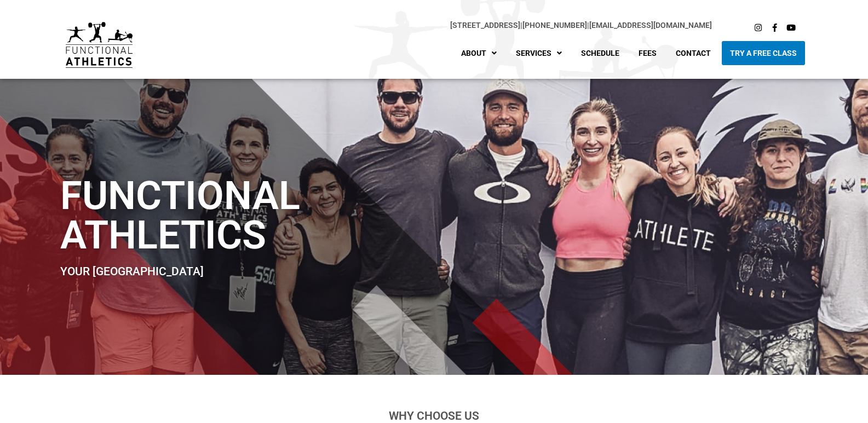 The width and height of the screenshot is (868, 423). I want to click on div: Services, so click(539, 53).